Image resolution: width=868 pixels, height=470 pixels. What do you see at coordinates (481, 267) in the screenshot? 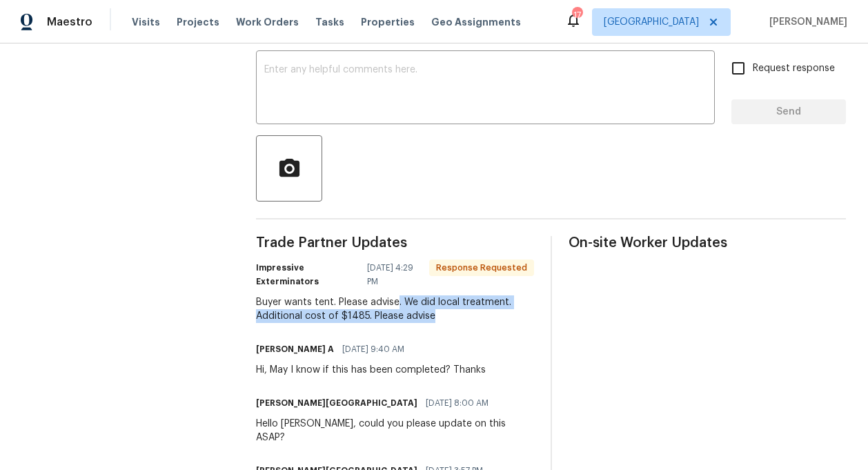
I see `span: Response Requested` at bounding box center [481, 267].